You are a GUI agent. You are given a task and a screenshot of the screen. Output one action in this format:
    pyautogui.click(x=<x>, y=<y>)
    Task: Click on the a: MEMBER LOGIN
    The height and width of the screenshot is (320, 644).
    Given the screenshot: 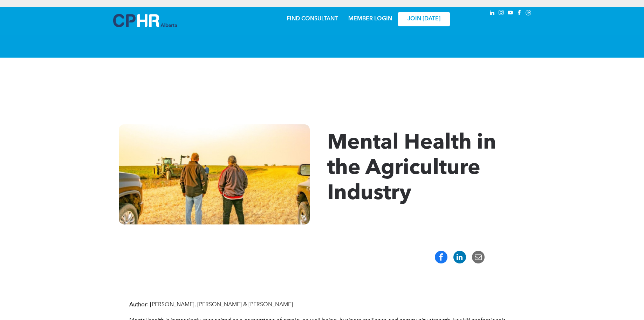 What is the action you would take?
    pyautogui.click(x=370, y=19)
    